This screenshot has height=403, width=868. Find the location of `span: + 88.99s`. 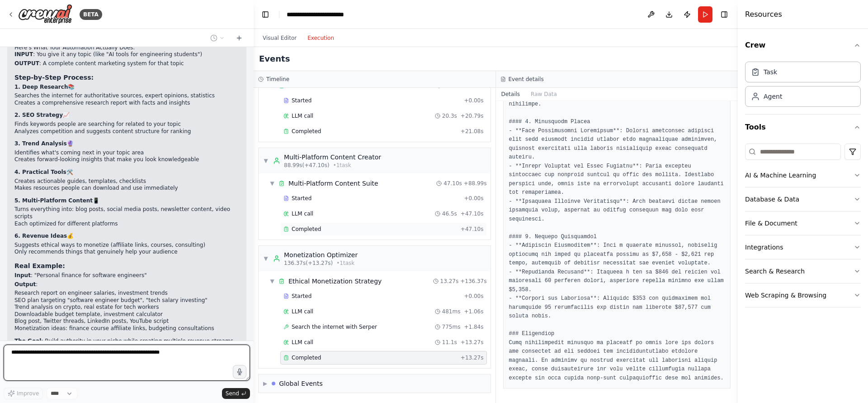

span: + 88.99s is located at coordinates (475, 183).